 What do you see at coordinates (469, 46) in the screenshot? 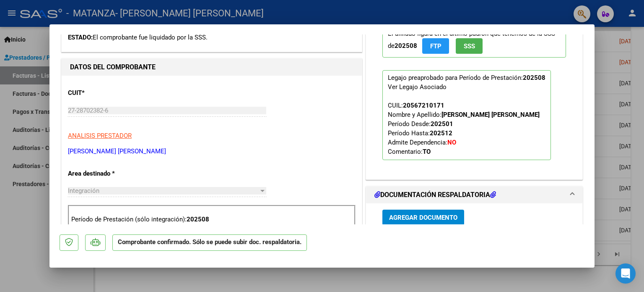
I see `span: SSS` at bounding box center [469, 46].